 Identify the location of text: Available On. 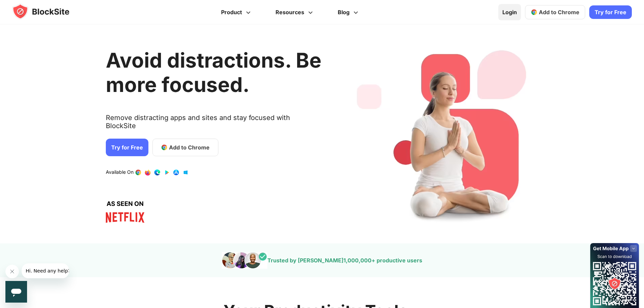
(120, 172).